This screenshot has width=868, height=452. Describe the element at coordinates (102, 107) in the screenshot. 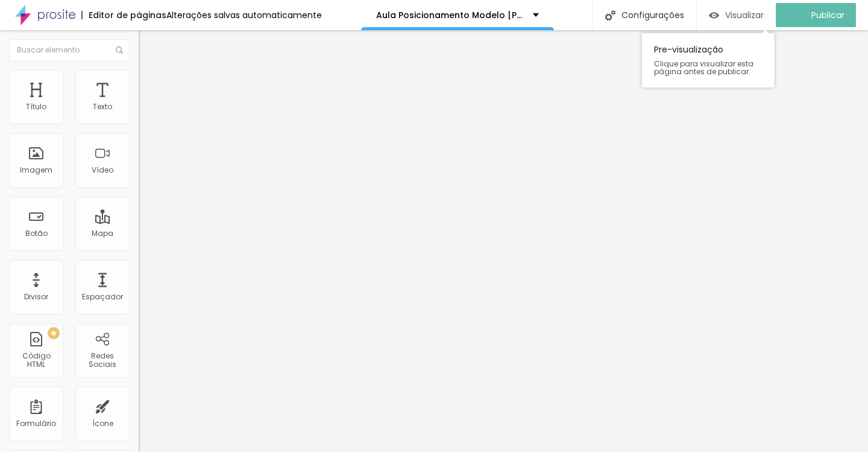

I see `div: Texto` at that location.